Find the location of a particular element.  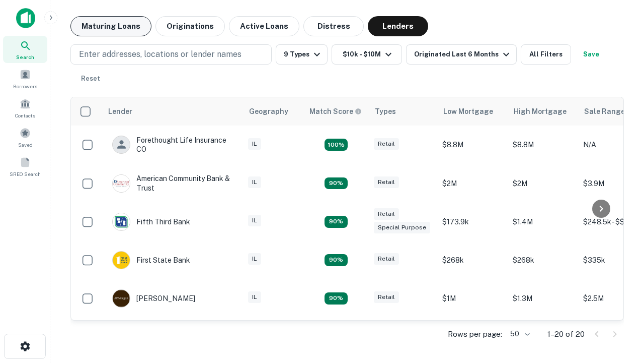

th: Geography is located at coordinates (273, 111).